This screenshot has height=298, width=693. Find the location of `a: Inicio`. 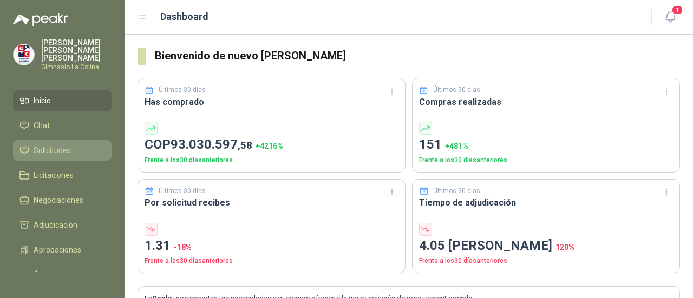

a: Inicio is located at coordinates (62, 101).